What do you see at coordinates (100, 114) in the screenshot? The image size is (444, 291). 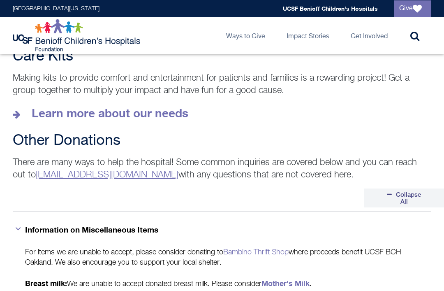 I see `a: Learn more about our needs` at bounding box center [100, 114].